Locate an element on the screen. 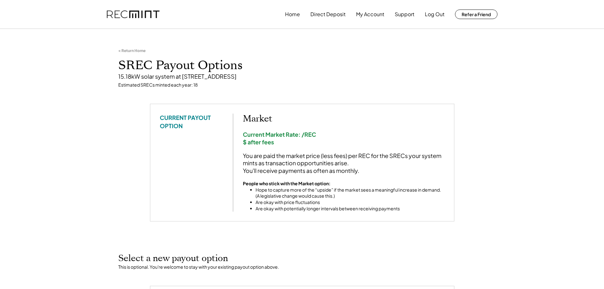 Image resolution: width=604 pixels, height=289 pixels. div: Estimated SRECs minted each year: 18 is located at coordinates (302, 85).